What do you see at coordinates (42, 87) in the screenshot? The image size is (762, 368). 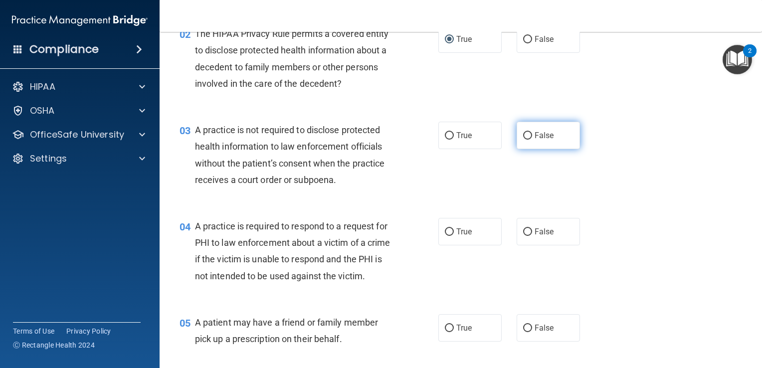 I see `p: HIPAA` at bounding box center [42, 87].